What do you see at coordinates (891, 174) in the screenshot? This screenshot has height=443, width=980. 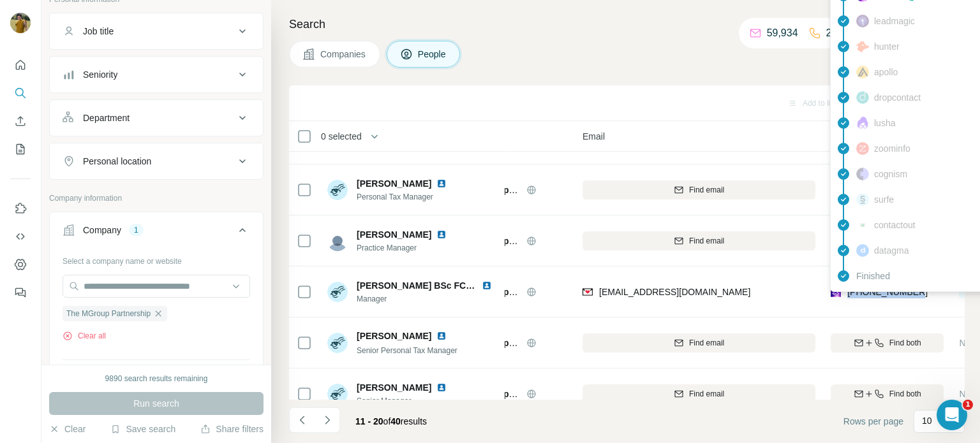 I see `span: cognism` at bounding box center [891, 174].